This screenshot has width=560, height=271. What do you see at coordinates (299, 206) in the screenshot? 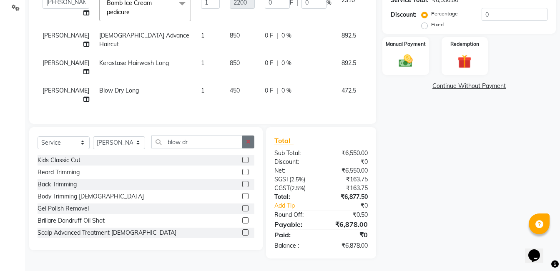
I see `a: Add Tip` at bounding box center [299, 206].